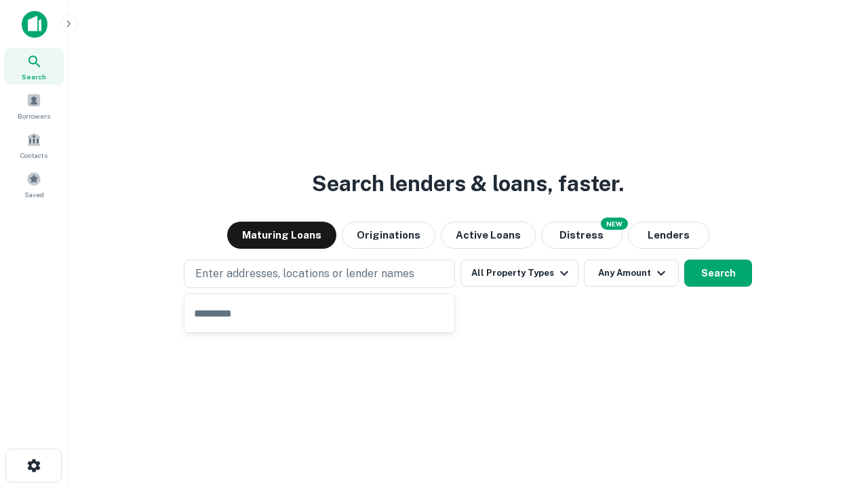  What do you see at coordinates (669, 235) in the screenshot?
I see `button: Lenders` at bounding box center [669, 235].